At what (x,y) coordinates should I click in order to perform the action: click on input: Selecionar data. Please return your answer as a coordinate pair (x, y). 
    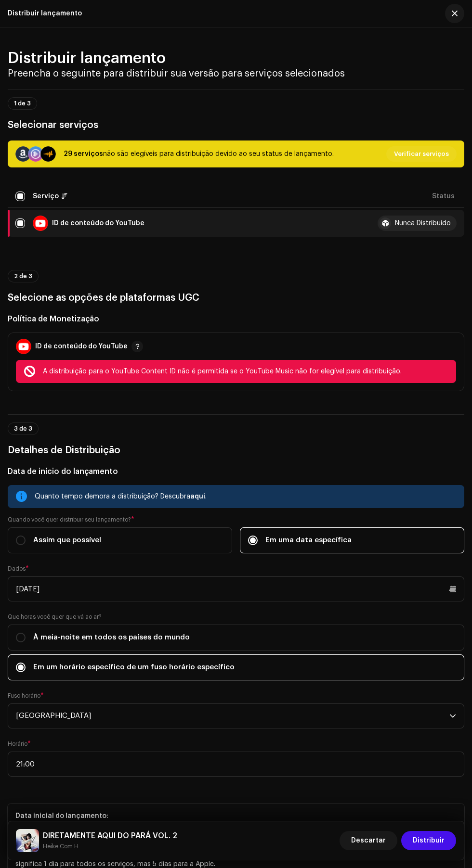
    Looking at the image, I should click on (236, 589).